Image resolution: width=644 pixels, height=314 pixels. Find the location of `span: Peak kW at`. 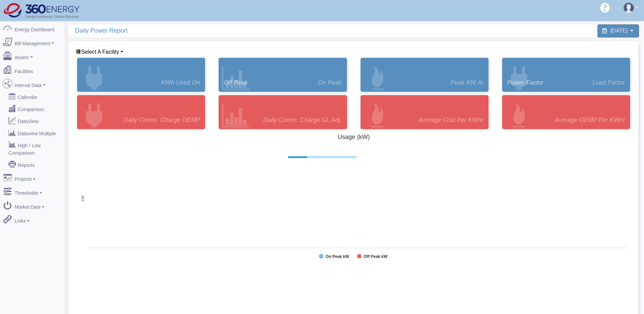

span: Peak kW at is located at coordinates (467, 83).